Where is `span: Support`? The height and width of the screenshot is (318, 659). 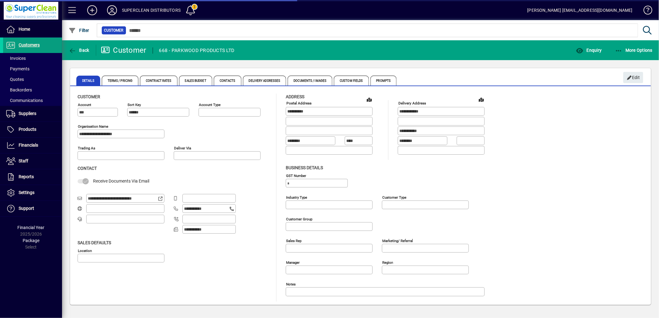 span: Support is located at coordinates (26, 208).